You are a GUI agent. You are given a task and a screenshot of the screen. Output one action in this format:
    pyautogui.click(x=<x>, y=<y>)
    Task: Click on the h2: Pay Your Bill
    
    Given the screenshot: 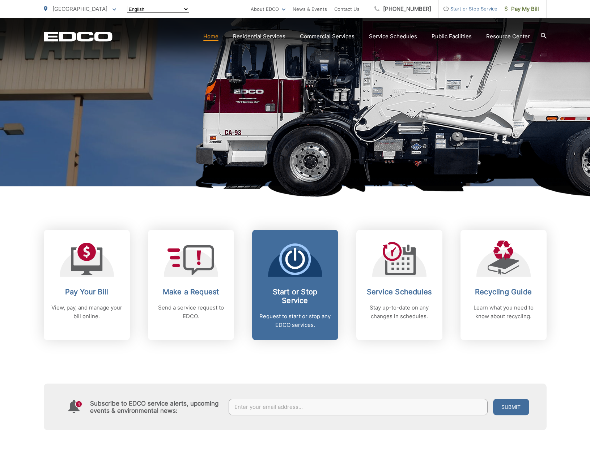 What is the action you would take?
    pyautogui.click(x=87, y=292)
    